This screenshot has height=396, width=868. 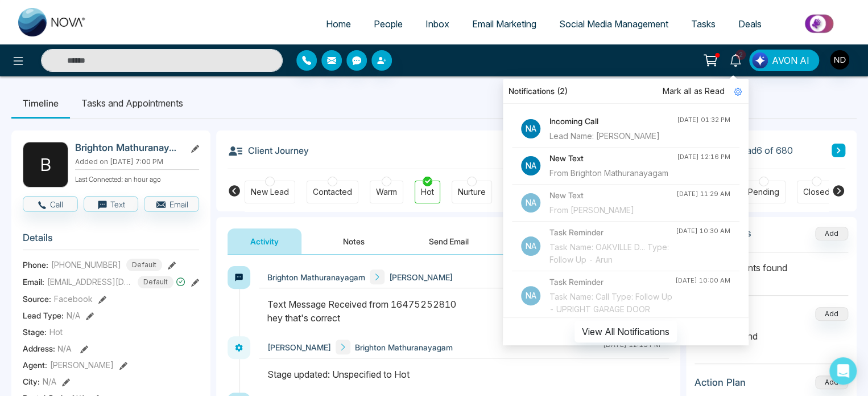 I want to click on h4: Incoming Call, so click(x=613, y=121).